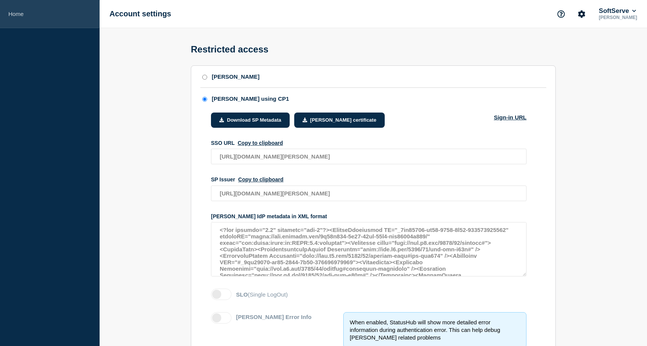 This screenshot has height=346, width=647. What do you see at coordinates (581, 14) in the screenshot?
I see `button: Account settings` at bounding box center [581, 14].